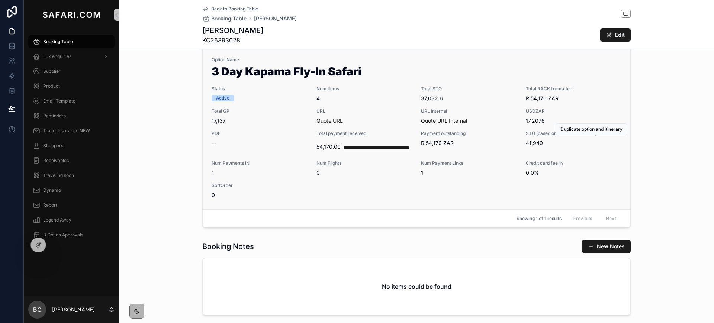 The width and height of the screenshot is (714, 323). Describe the element at coordinates (63, 235) in the screenshot. I see `span: B Option Approvals` at that location.